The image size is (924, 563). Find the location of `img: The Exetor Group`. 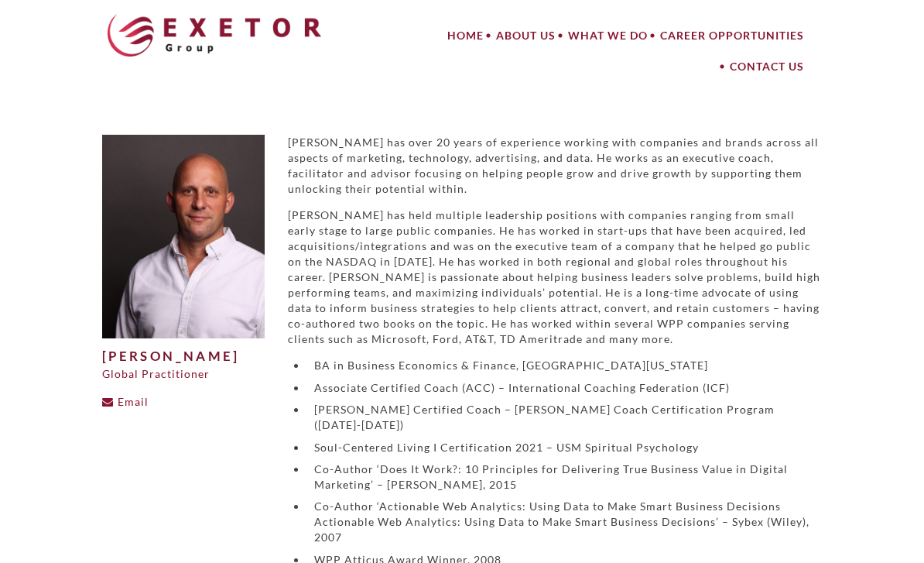

img: The Exetor Group is located at coordinates (214, 35).